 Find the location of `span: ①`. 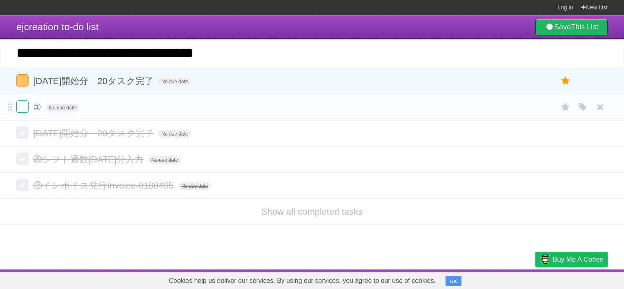

span: ① is located at coordinates (38, 107).